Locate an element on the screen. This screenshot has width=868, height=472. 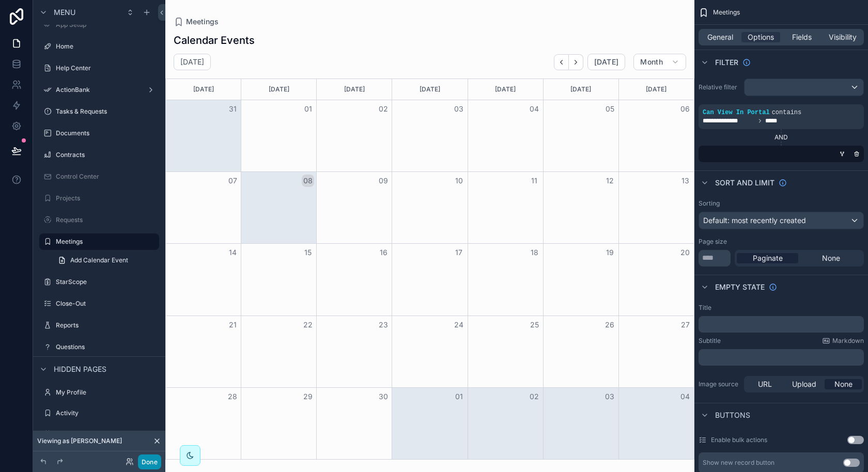
label: ActionBank is located at coordinates (99, 90).